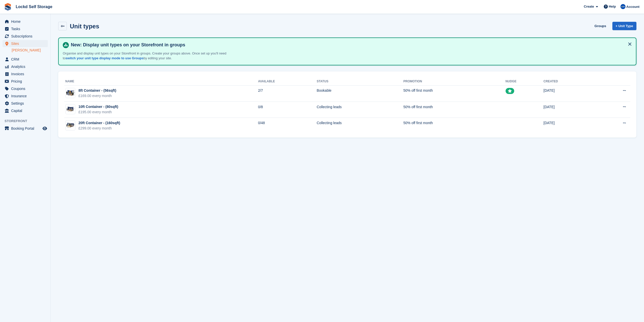 The height and width of the screenshot is (322, 644). I want to click on div: 8ft Container - (56sqft), so click(97, 91).